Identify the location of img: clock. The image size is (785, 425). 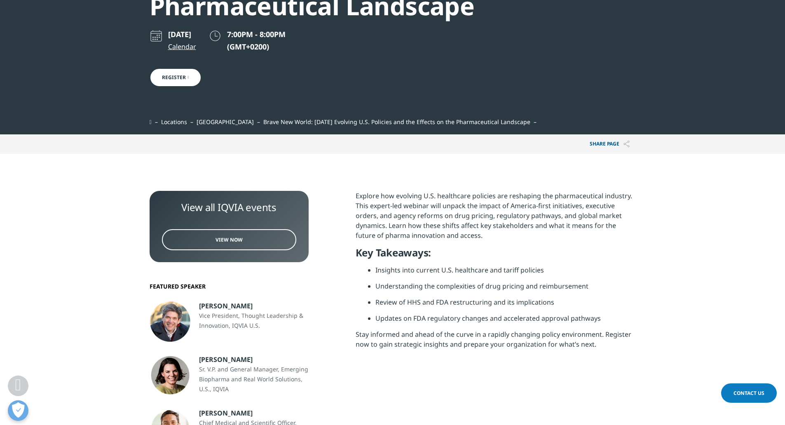
(215, 36).